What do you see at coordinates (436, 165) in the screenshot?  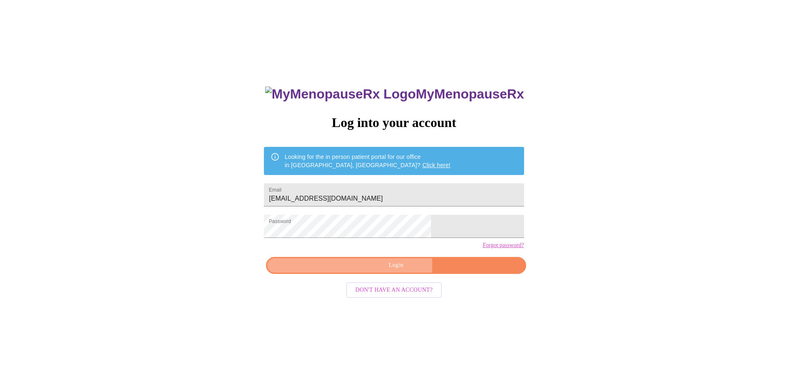 I see `a: Click here!` at bounding box center [436, 165].